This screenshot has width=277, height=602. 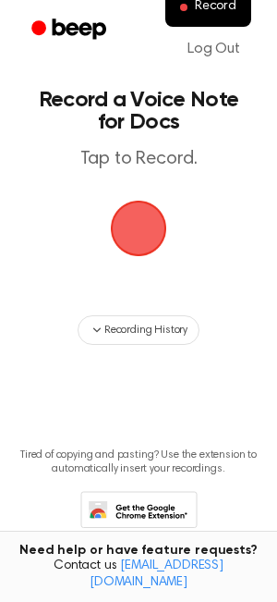 What do you see at coordinates (139, 159) in the screenshot?
I see `p: Tap to Record.` at bounding box center [139, 159].